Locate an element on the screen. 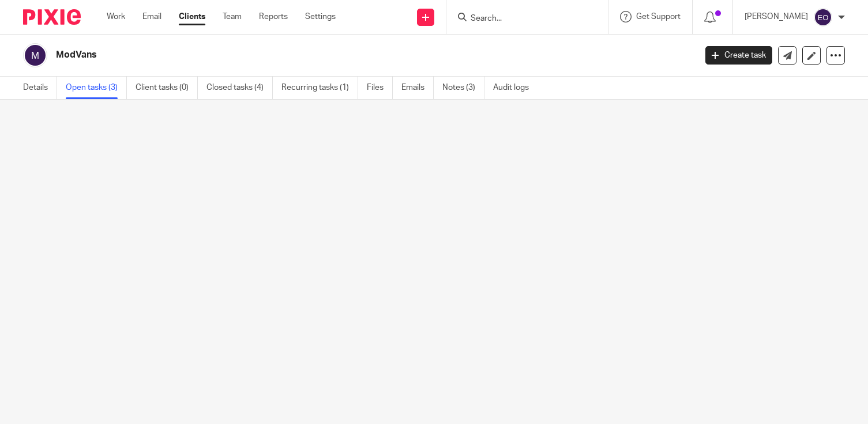 The image size is (868, 424). a: Reports is located at coordinates (273, 17).